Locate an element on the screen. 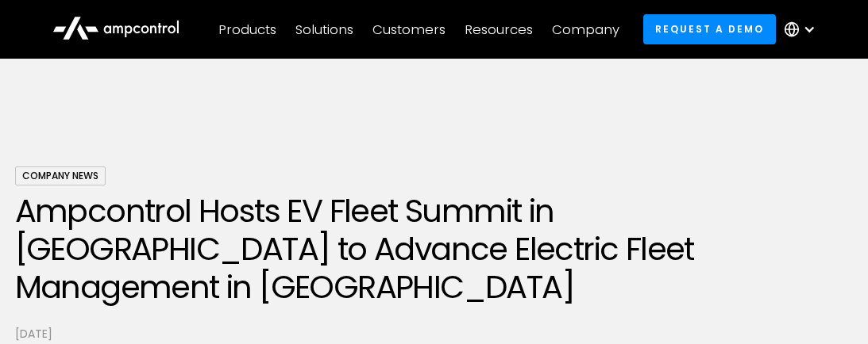 The width and height of the screenshot is (868, 344). div: Company News is located at coordinates (60, 176).